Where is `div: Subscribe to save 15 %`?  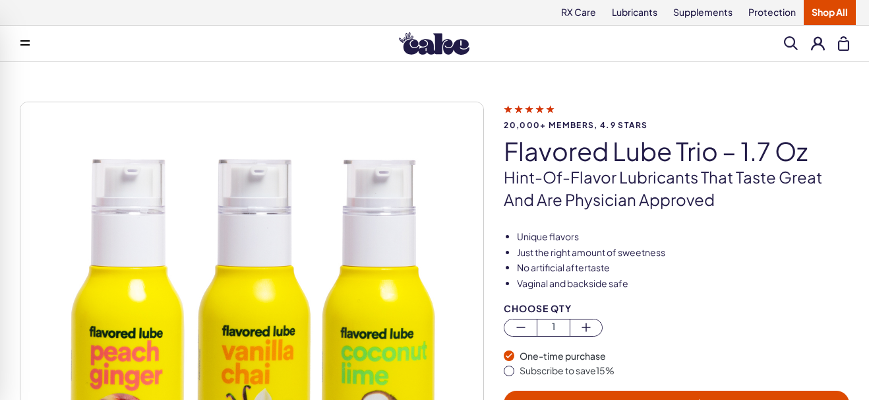
div: Subscribe to save 15 % is located at coordinates (685, 371).